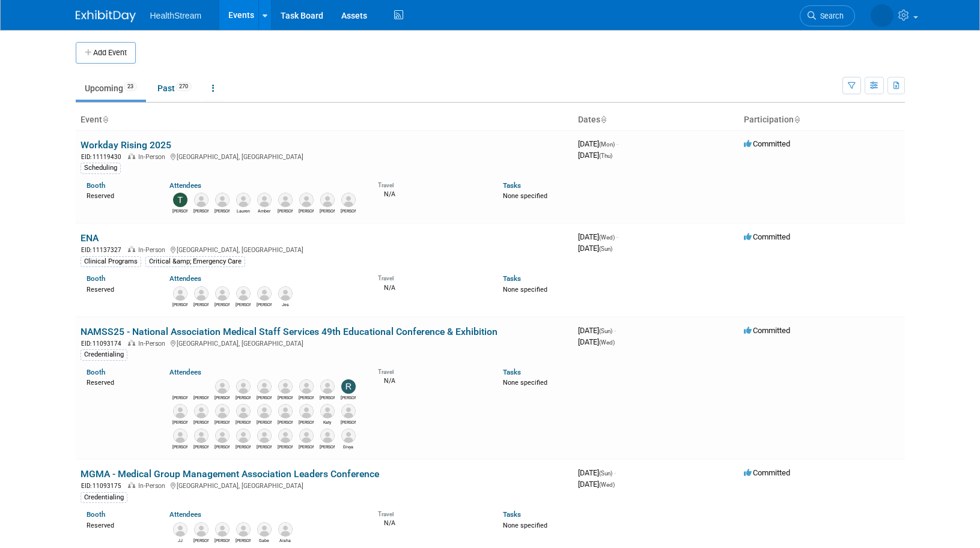  Describe the element at coordinates (103, 250) in the screenshot. I see `span: EID: 11137327` at that location.